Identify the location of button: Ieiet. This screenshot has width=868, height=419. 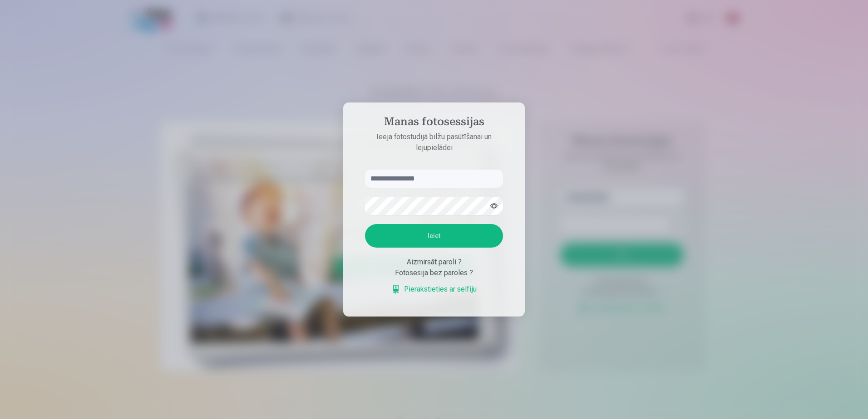
(434, 236).